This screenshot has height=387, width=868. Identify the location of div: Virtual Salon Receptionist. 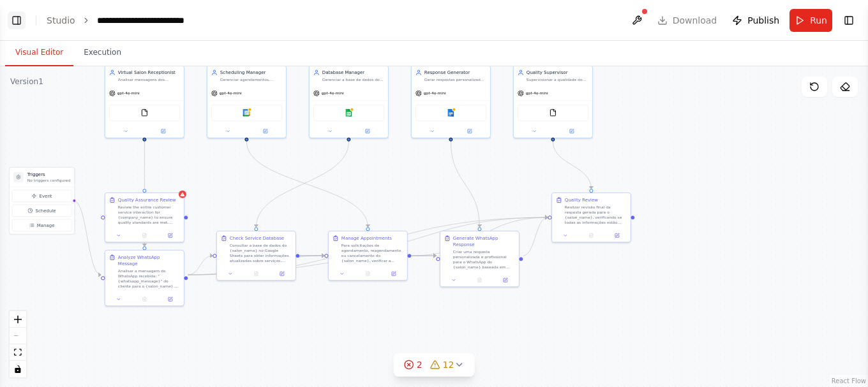
(149, 72).